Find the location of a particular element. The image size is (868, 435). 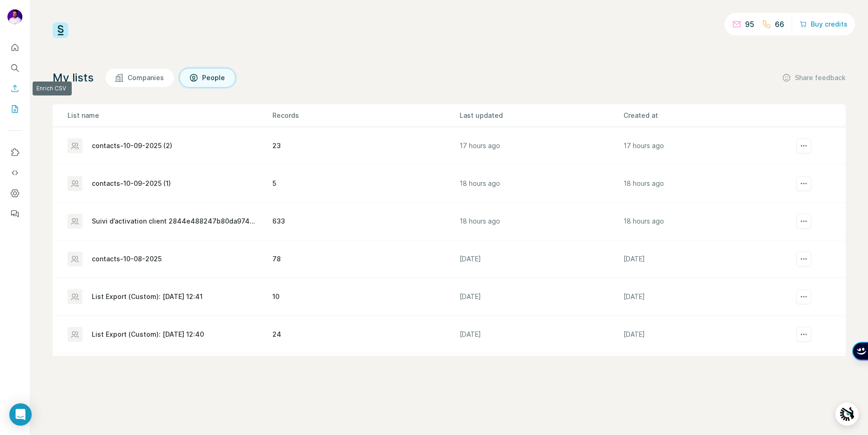

td: 20 is located at coordinates (366, 372).